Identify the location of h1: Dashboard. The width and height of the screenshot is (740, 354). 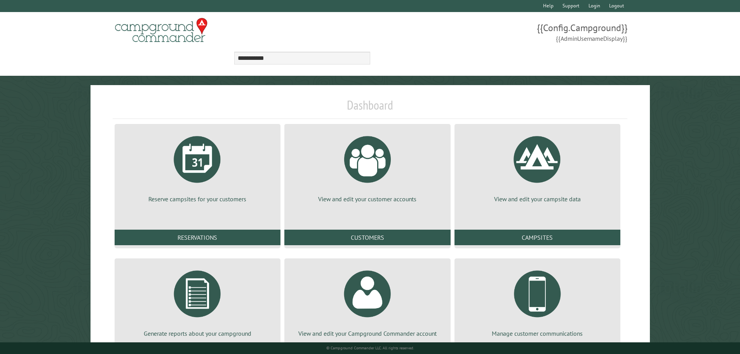
(370, 108).